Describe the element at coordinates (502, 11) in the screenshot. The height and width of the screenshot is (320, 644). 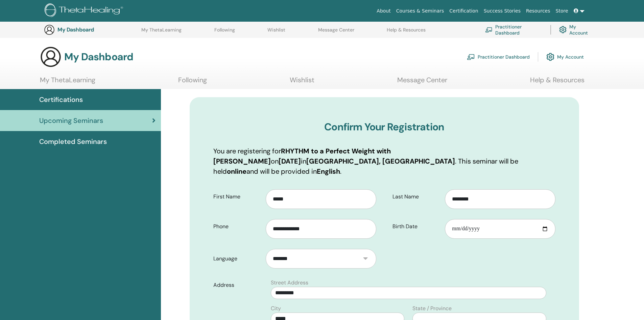
I see `a: Success Stories` at that location.